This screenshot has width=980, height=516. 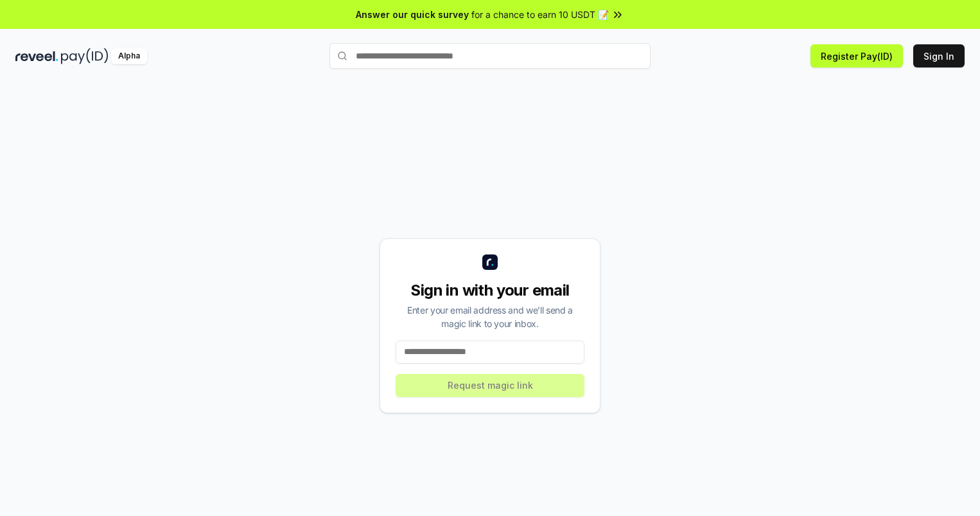 I want to click on div: Sign in with your email, so click(x=490, y=290).